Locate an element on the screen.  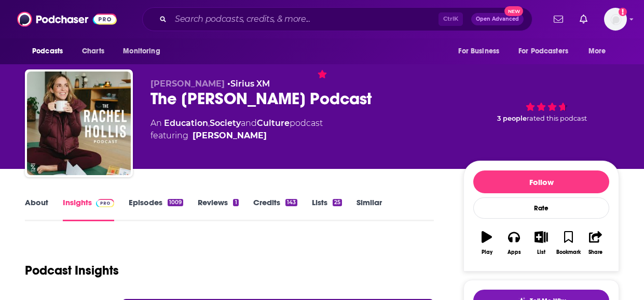
a: Education is located at coordinates (186, 123).